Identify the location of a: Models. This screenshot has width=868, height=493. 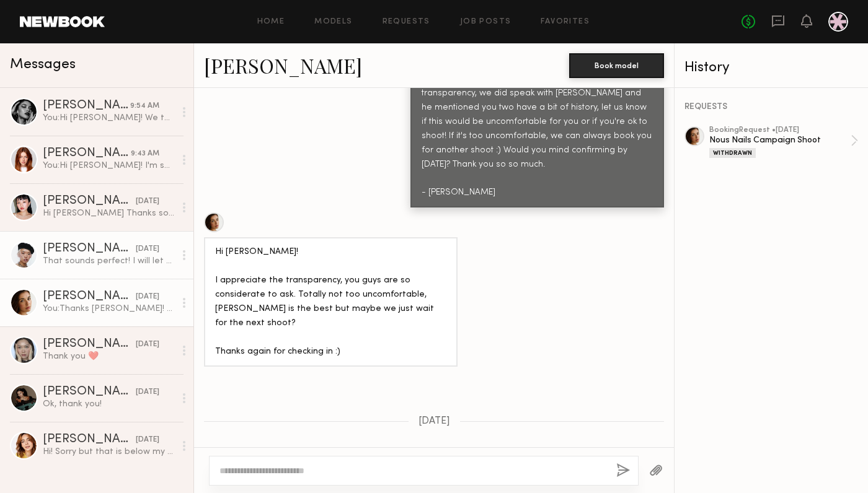
(333, 22).